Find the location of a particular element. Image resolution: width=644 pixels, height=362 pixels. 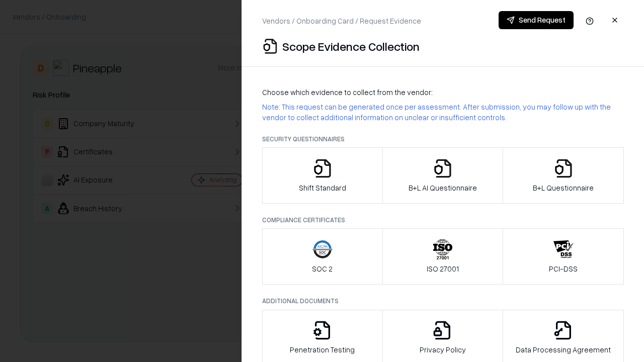

p: Compliance Certificates is located at coordinates (443, 220).